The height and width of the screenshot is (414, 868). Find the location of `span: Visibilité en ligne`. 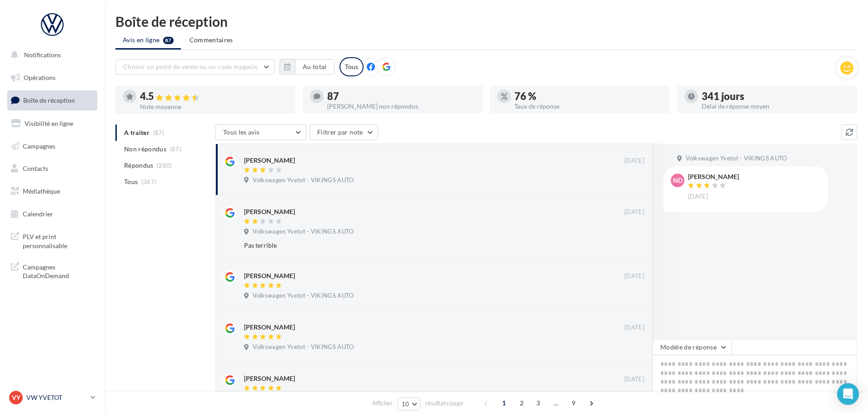

span: Visibilité en ligne is located at coordinates (49, 123).